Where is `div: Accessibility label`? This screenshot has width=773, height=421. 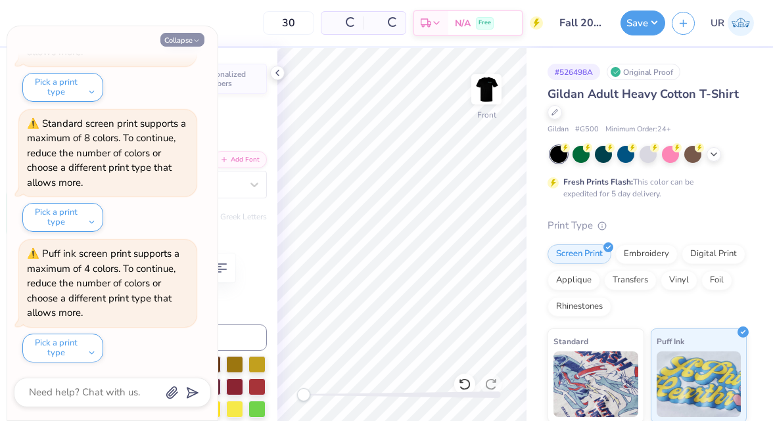 div: Accessibility label is located at coordinates (304, 395).